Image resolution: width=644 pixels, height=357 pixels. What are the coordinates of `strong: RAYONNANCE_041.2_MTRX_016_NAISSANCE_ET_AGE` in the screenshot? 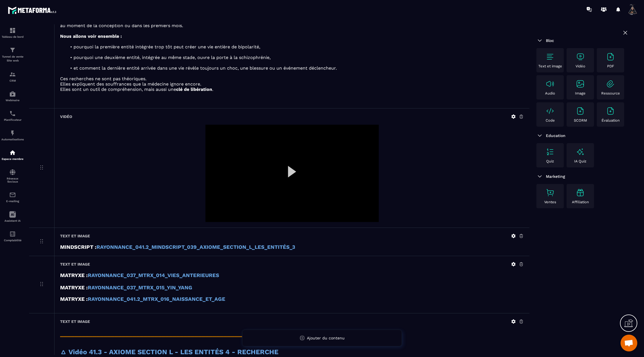 It's located at (156, 299).